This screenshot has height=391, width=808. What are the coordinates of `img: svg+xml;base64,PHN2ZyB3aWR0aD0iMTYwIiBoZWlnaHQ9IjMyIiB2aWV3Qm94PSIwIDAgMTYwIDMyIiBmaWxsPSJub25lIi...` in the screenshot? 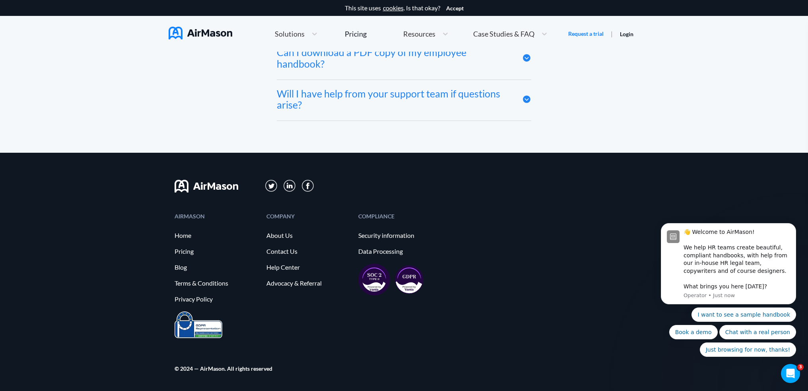 It's located at (206, 186).